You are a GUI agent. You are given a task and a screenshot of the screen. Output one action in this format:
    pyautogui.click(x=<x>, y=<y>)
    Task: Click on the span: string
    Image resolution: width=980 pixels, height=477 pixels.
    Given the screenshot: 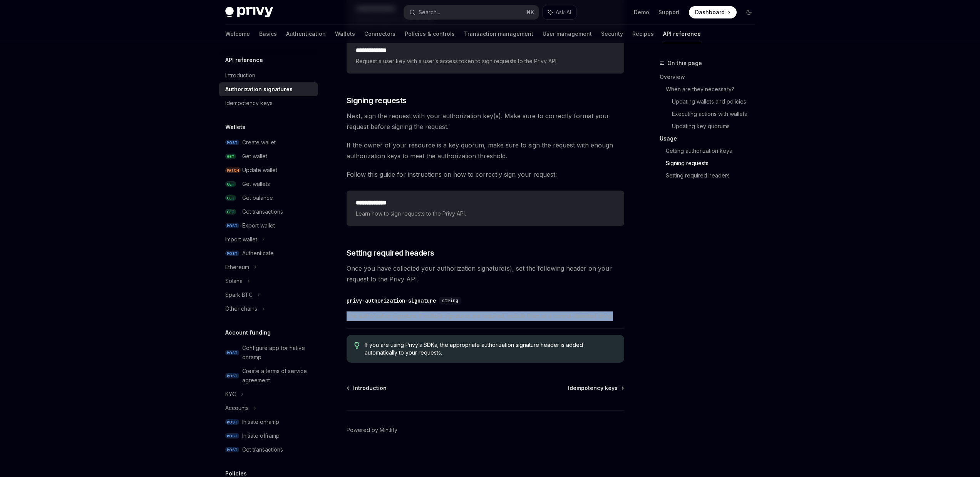 What is the action you would take?
    pyautogui.click(x=450, y=300)
    